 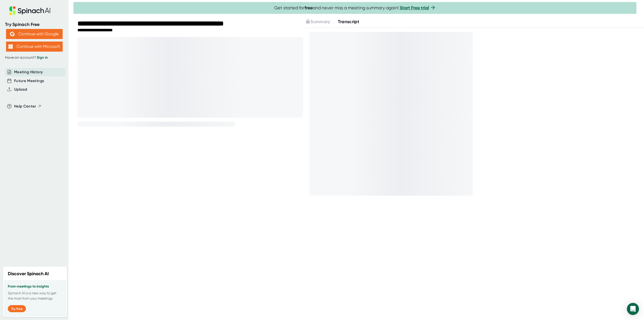 What do you see at coordinates (25, 106) in the screenshot?
I see `span: Help Center` at bounding box center [25, 106].